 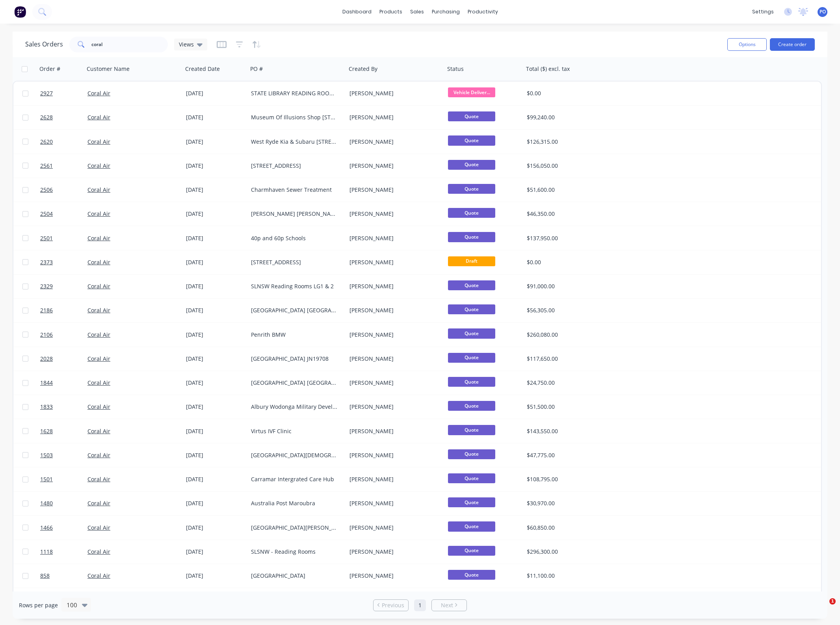 I want to click on div: $137,950.00, so click(x=568, y=238).